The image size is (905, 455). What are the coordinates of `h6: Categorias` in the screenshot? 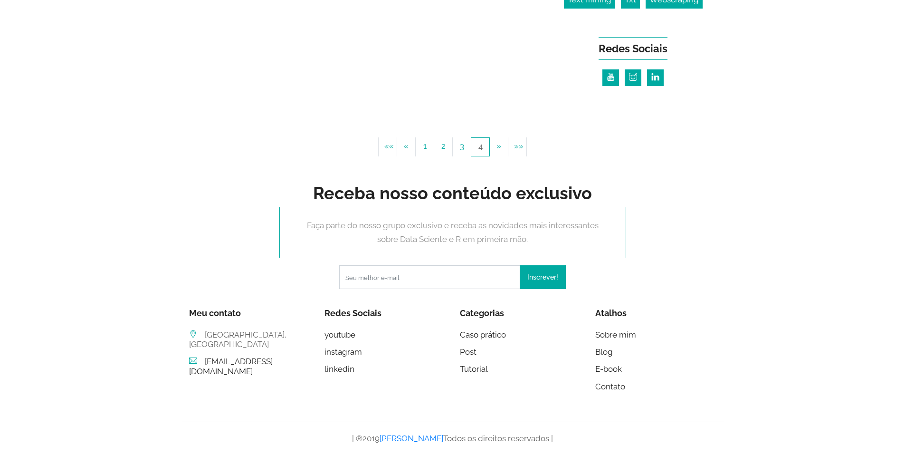 It's located at (520, 313).